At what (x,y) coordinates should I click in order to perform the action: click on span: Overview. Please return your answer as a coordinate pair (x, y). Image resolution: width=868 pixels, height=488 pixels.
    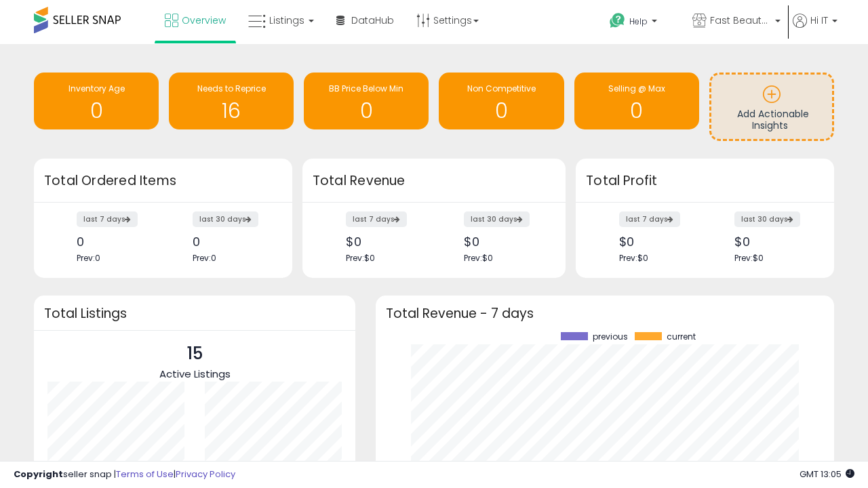
    Looking at the image, I should click on (203, 20).